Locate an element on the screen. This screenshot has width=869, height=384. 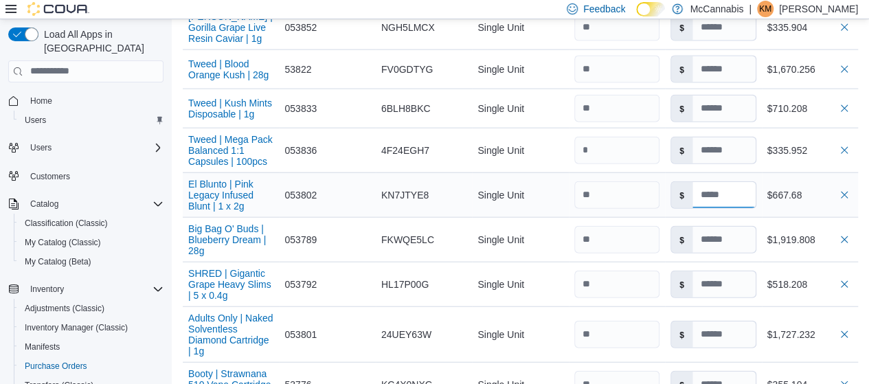
img: Cova is located at coordinates (58, 9).